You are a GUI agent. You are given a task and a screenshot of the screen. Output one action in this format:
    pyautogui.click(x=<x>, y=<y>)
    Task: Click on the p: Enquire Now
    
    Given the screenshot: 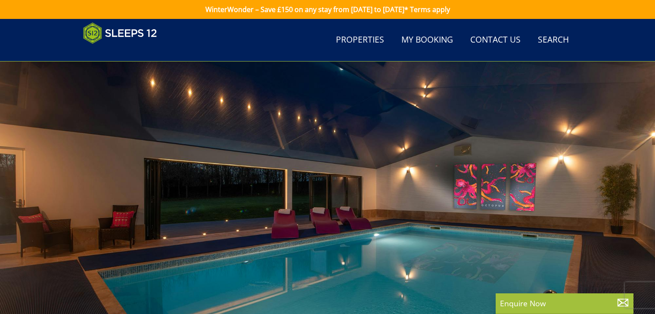 What is the action you would take?
    pyautogui.click(x=564, y=303)
    